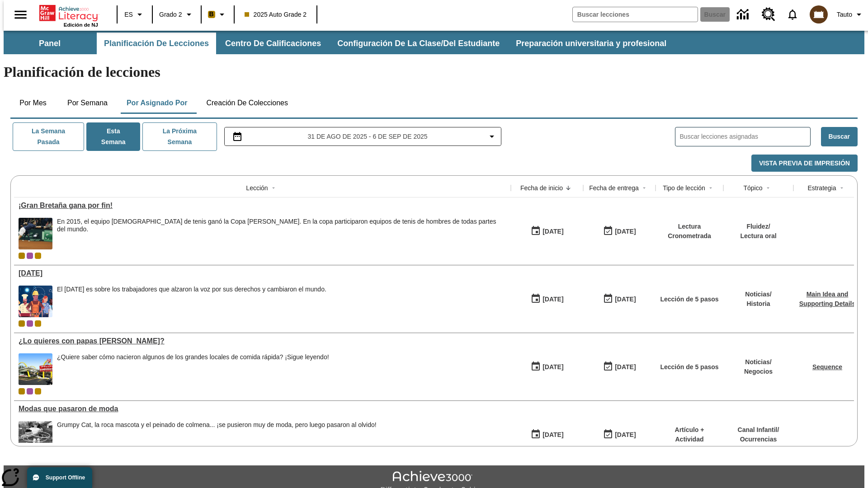 The width and height of the screenshot is (868, 488). What do you see at coordinates (247, 103) in the screenshot?
I see `button: Creación de colecciones` at bounding box center [247, 103].